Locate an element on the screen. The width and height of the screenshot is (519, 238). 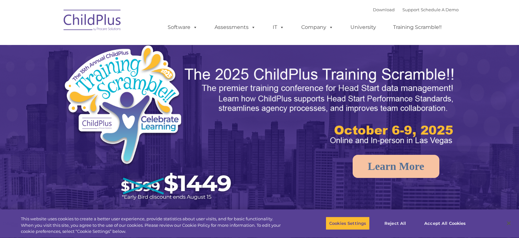
button: Cookies Settings is located at coordinates (348, 223).